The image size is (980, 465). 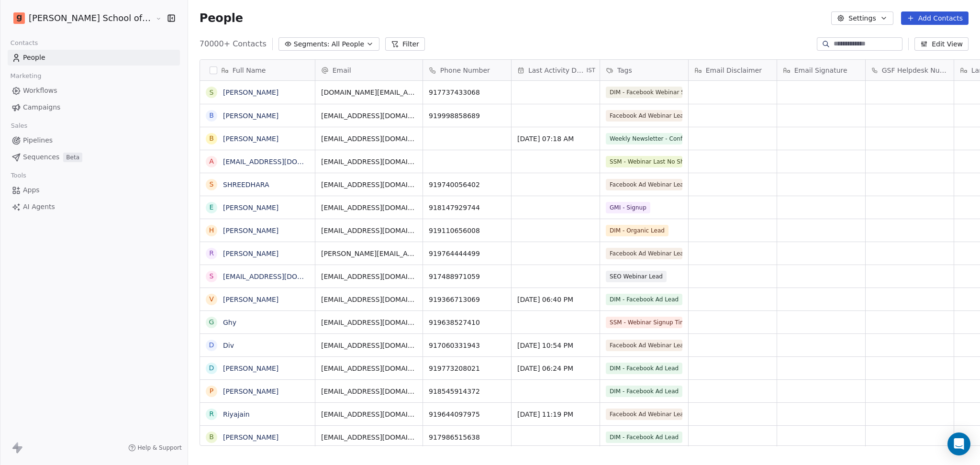 What do you see at coordinates (369, 70) in the screenshot?
I see `div: Email` at bounding box center [369, 70].